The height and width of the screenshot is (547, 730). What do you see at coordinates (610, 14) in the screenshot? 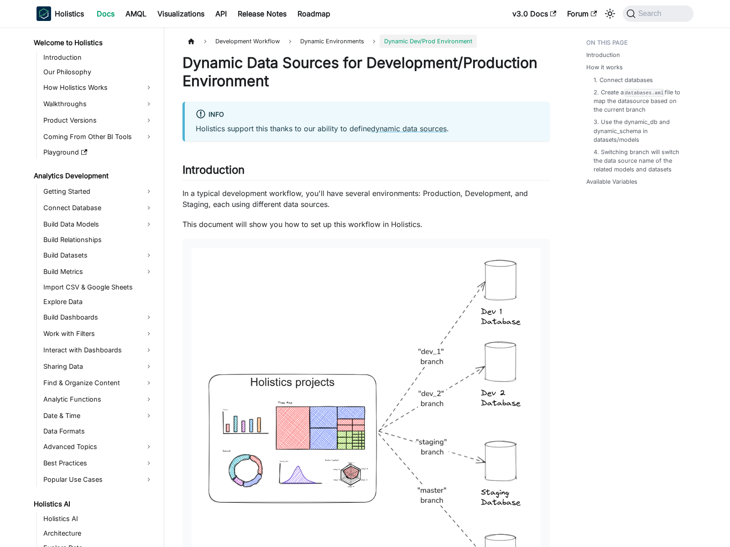
I see `button: Switch between dark and light mode (currently system mode)` at bounding box center [610, 14].